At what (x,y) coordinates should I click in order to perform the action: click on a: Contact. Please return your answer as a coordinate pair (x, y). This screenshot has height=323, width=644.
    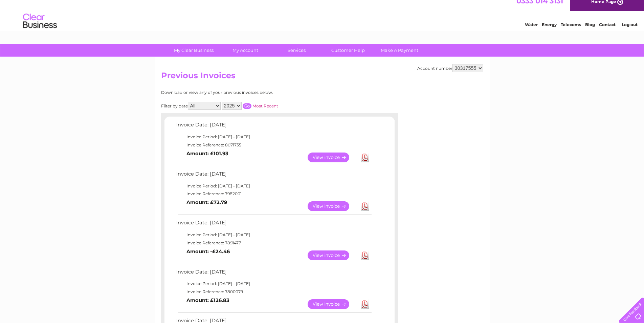
    Looking at the image, I should click on (608, 31).